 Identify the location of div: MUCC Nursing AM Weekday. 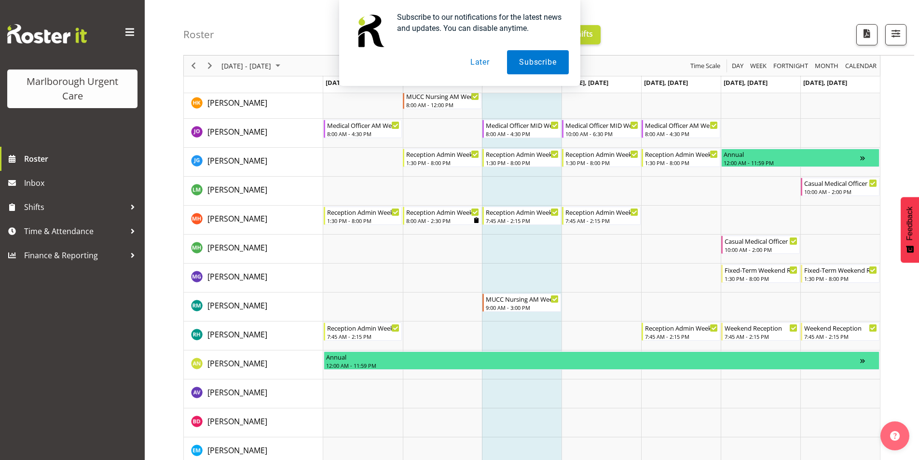
(522, 299).